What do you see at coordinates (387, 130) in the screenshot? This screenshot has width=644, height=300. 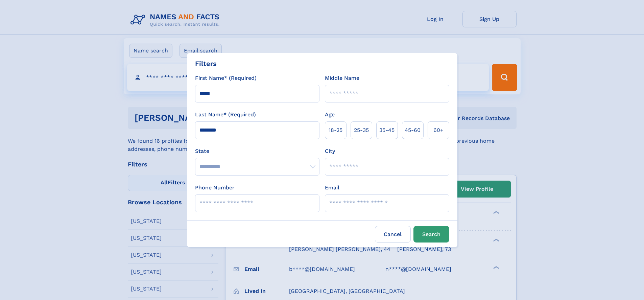 I see `span: 35‑45` at bounding box center [387, 130].